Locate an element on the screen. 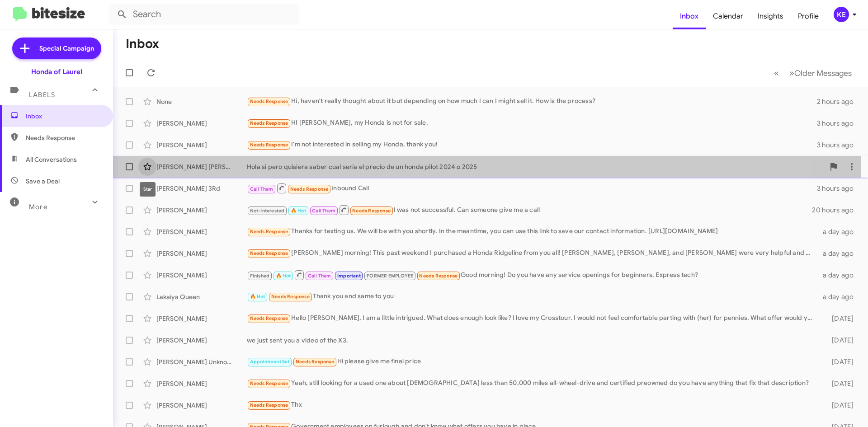 This screenshot has height=427, width=868. span: Calendar is located at coordinates (728, 16).